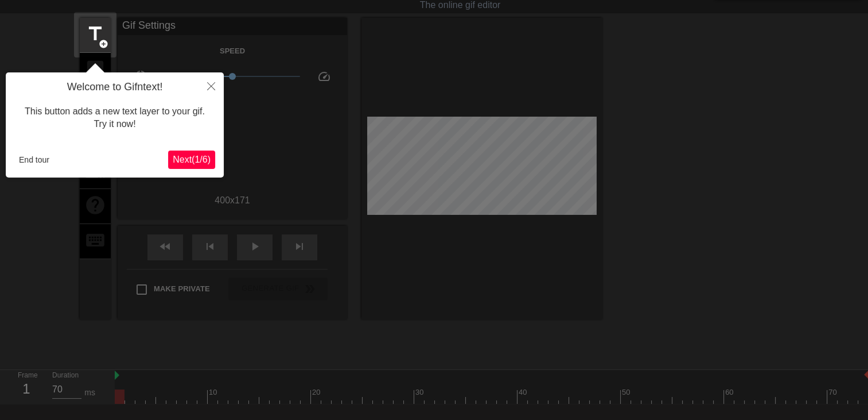 Image resolution: width=868 pixels, height=420 pixels. Describe the element at coordinates (192, 159) in the screenshot. I see `span: Next ( 1 / 6 )` at that location.